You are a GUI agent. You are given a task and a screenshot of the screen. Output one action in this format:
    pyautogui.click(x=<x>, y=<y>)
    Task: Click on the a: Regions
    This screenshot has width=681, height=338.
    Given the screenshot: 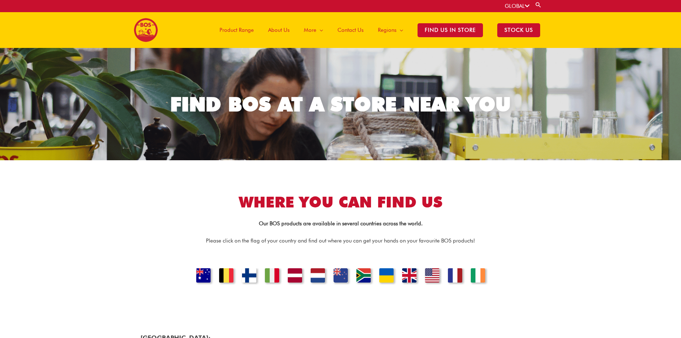 What is the action you would take?
    pyautogui.click(x=391, y=30)
    